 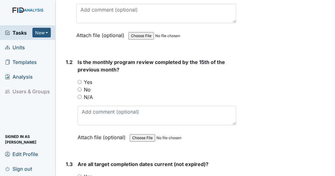 I want to click on span: Units, so click(x=15, y=47).